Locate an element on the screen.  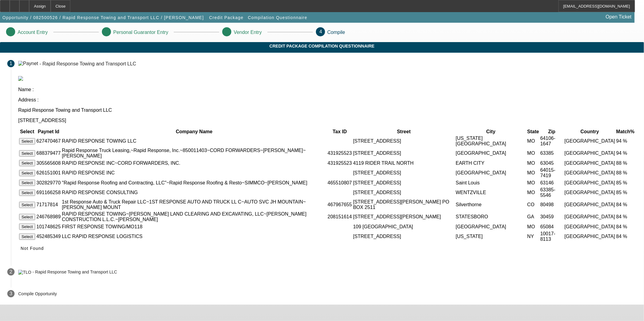
td: 94 % is located at coordinates (626, 142).